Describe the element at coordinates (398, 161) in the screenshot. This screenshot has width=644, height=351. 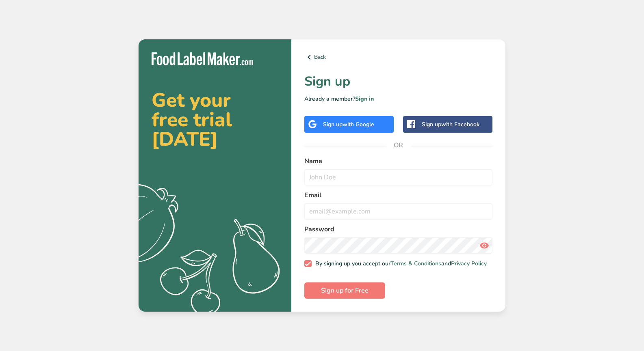
I see `label: Name` at that location.